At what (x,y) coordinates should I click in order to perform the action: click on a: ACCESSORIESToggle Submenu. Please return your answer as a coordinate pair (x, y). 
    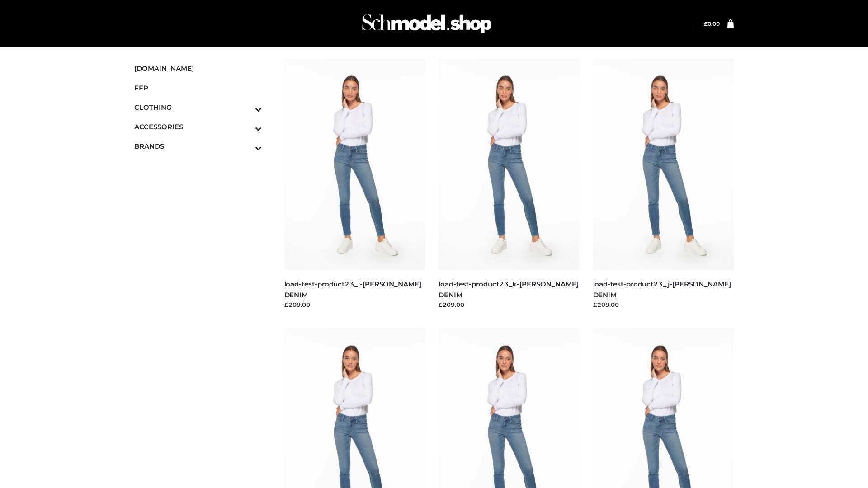
    Looking at the image, I should click on (198, 126).